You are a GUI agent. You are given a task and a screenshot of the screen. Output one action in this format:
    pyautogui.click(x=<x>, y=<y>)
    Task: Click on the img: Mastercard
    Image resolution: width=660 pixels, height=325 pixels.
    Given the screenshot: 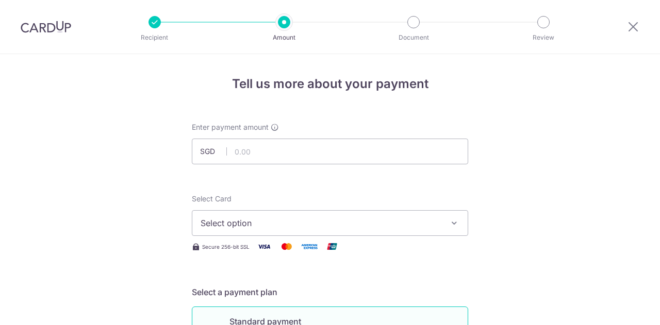 What is the action you would take?
    pyautogui.click(x=287, y=246)
    